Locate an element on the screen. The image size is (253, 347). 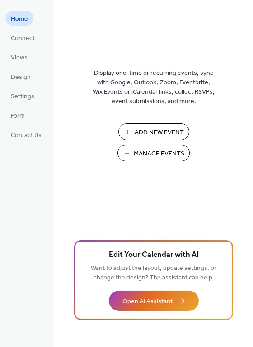
span: Design is located at coordinates (21, 77).